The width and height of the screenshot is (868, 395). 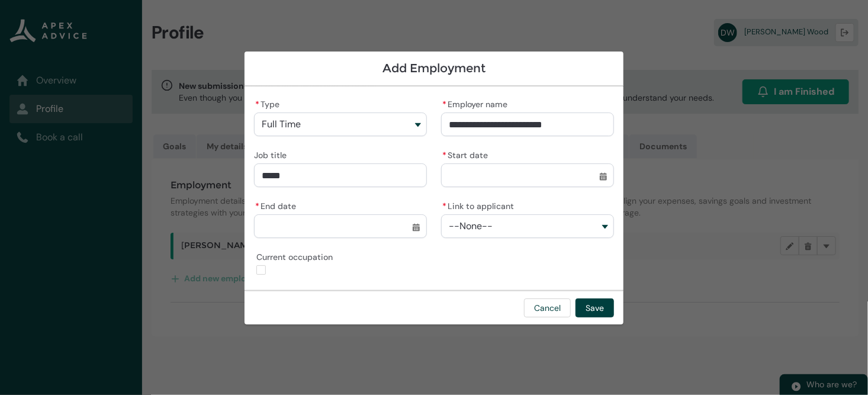 I want to click on button: Save, so click(x=595, y=308).